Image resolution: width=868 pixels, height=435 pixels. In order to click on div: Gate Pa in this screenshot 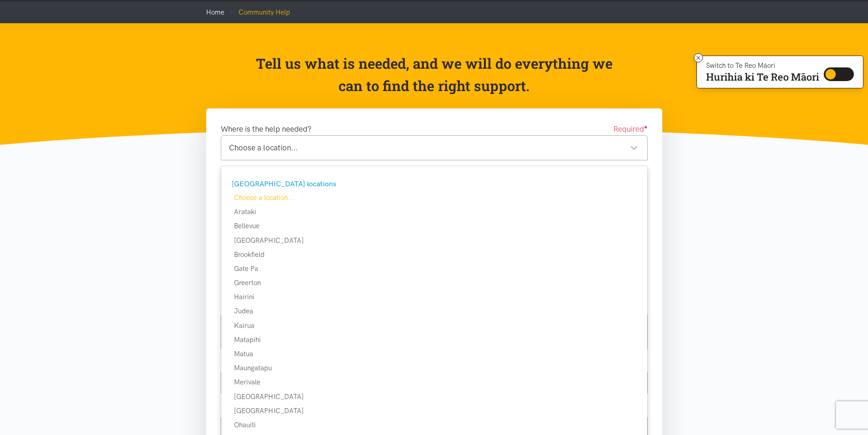, I will do `click(434, 269)`.